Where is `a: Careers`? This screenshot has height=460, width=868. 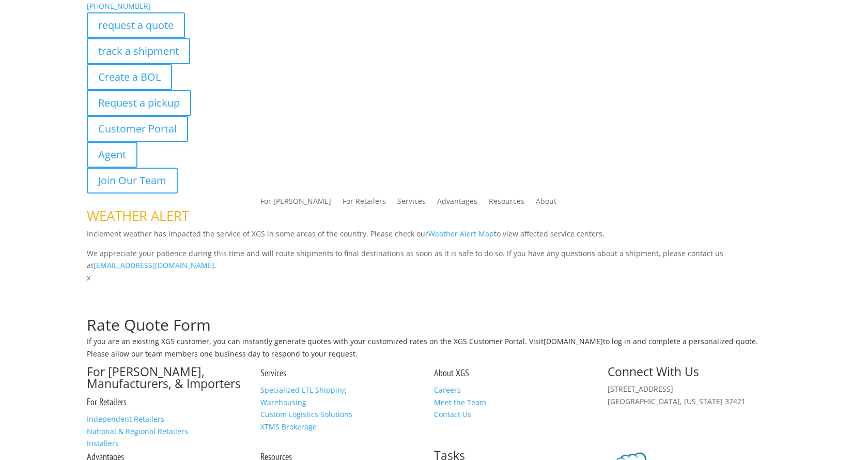 a: Careers is located at coordinates (448, 389).